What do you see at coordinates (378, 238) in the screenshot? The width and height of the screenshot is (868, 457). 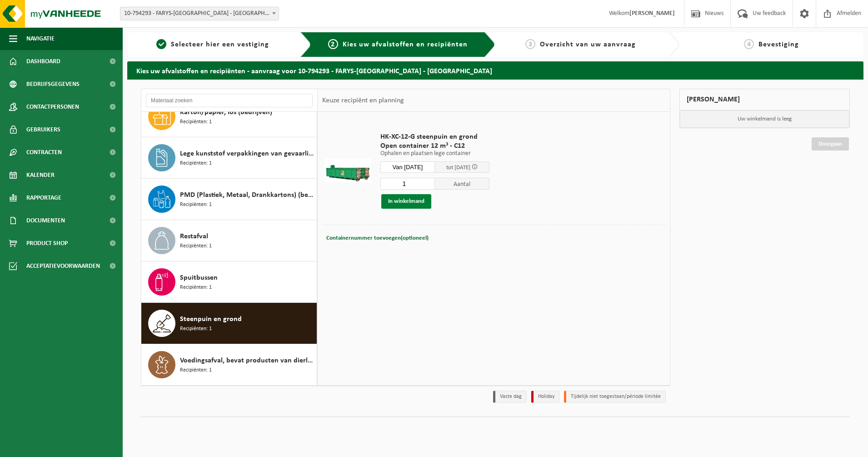 I see `button: Containernummer toevoegen(optioneel)` at bounding box center [378, 238].